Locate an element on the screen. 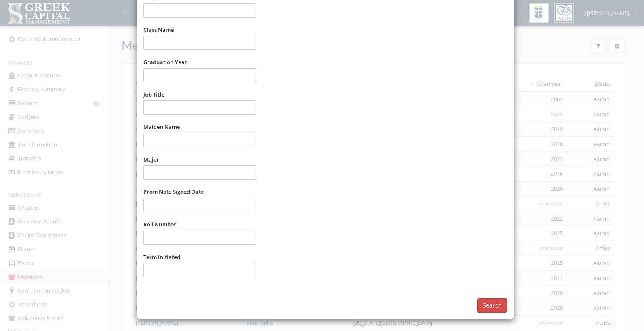  label: Job Title is located at coordinates (154, 94).